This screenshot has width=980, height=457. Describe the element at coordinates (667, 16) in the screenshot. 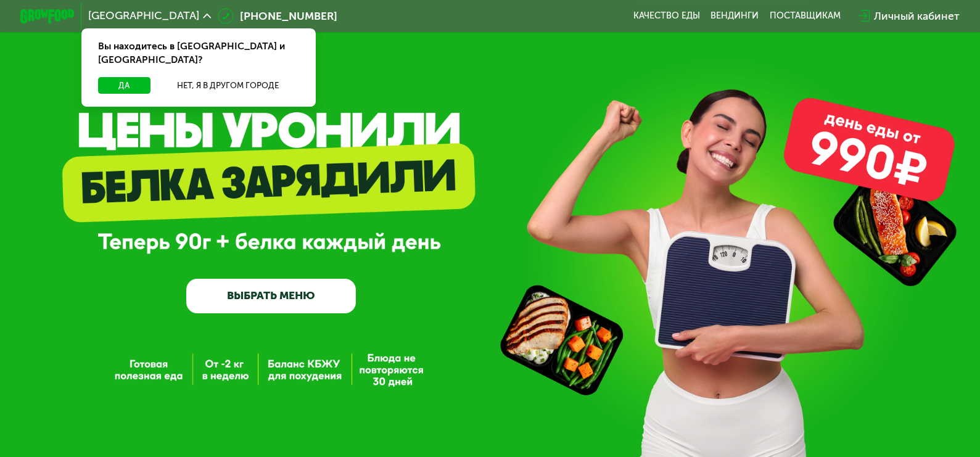

I see `a: Качество еды` at that location.